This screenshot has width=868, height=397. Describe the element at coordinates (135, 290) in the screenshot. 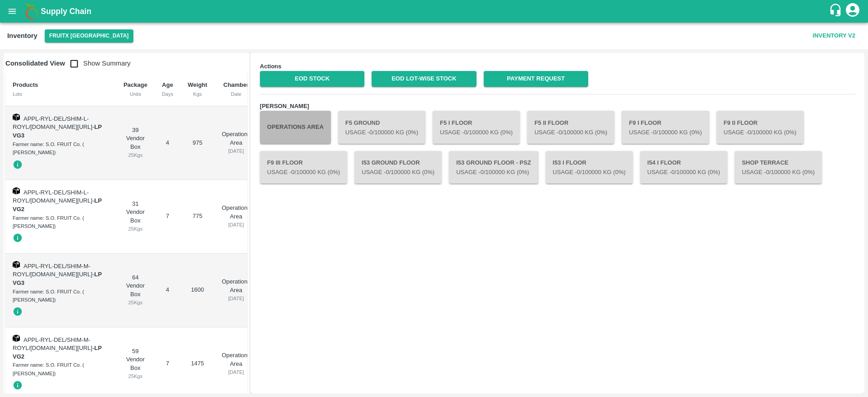

I see `div: 64 Vendor Box` at that location.